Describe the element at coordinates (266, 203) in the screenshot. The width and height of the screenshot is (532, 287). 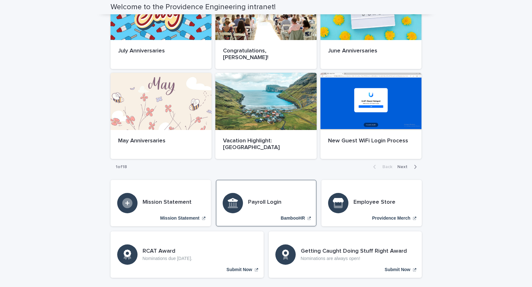
I see `a: BambooHR` at that location.